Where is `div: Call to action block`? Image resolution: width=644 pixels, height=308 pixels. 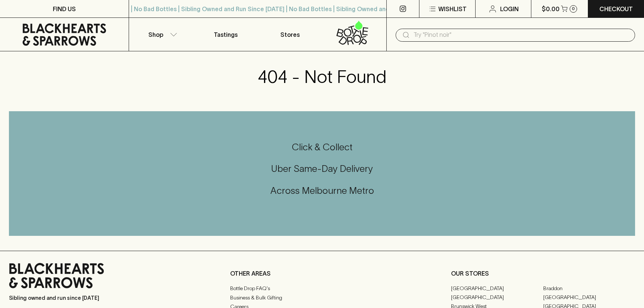 div: Call to action block is located at coordinates (322, 174).